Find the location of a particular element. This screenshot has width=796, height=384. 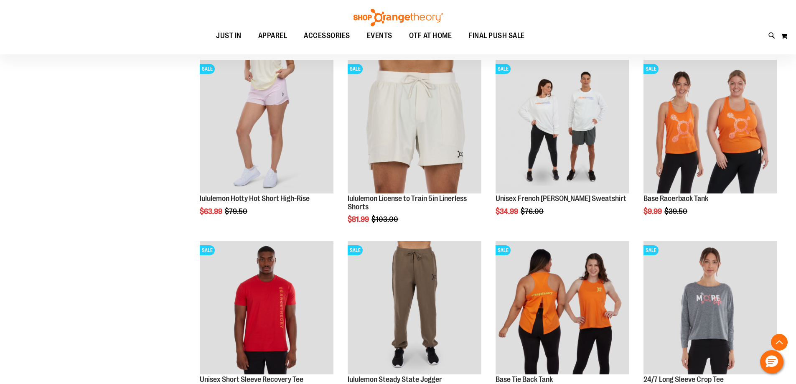

span: OTF AT HOME is located at coordinates (431, 36).